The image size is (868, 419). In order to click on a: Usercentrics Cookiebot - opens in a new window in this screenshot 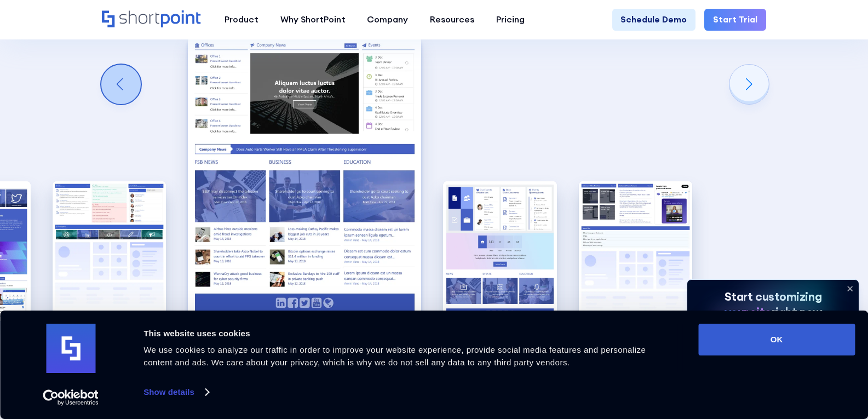, I will do `click(70, 397)`.